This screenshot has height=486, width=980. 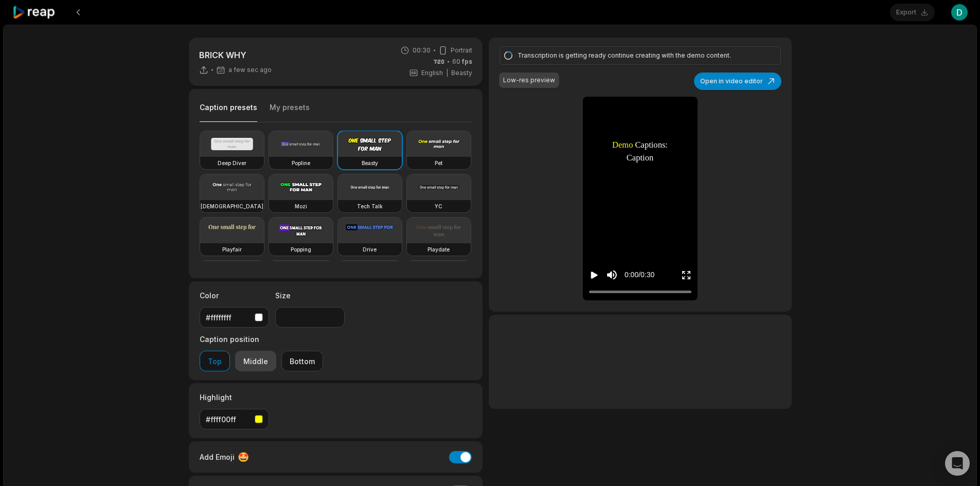 What do you see at coordinates (421, 51) in the screenshot?
I see `span: 00:30` at bounding box center [421, 51].